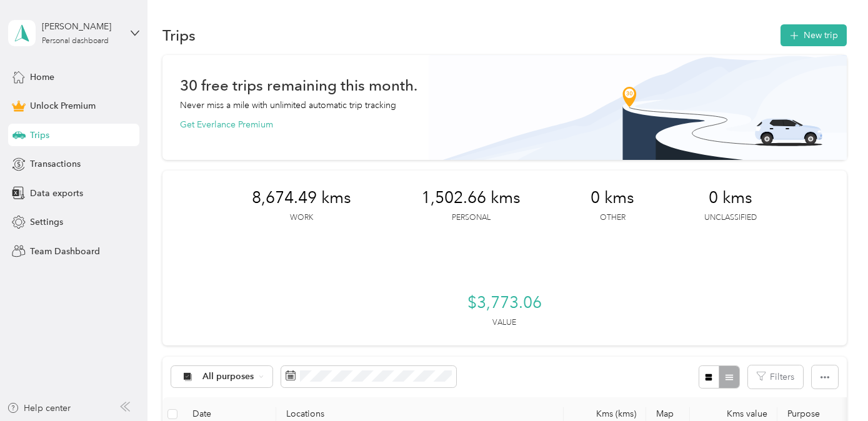 Image resolution: width=868 pixels, height=421 pixels. I want to click on span: Unlock Premium, so click(63, 106).